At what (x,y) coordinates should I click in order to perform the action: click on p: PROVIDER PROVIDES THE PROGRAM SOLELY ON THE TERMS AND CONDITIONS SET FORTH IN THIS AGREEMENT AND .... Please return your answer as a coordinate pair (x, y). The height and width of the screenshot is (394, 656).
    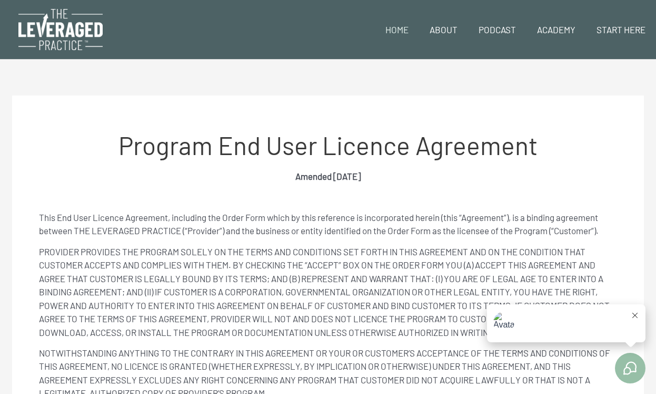
    Looking at the image, I should click on (328, 292).